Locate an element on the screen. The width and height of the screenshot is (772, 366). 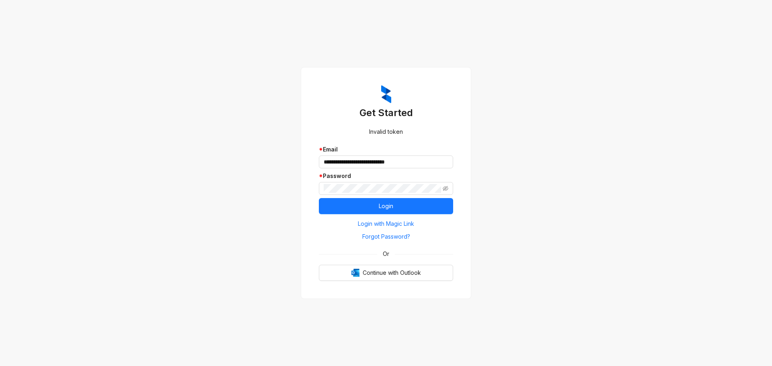
button: Forgot Password? is located at coordinates (386, 237).